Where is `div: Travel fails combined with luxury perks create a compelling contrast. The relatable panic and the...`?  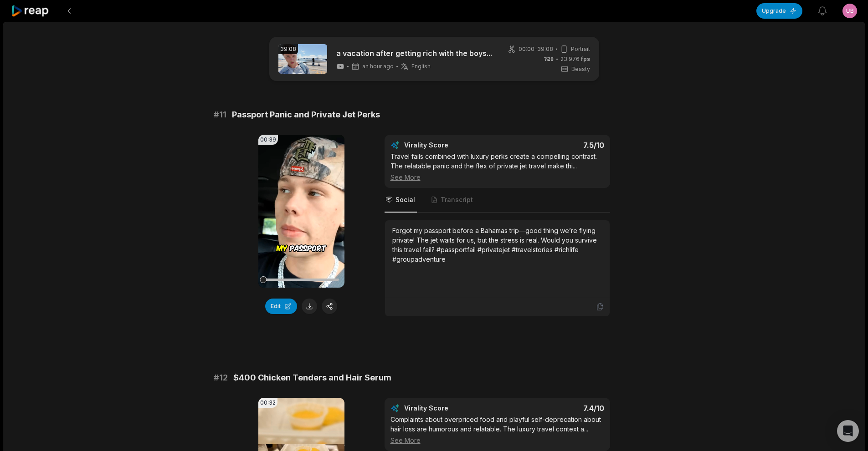
div: Travel fails combined with luxury perks create a compelling contrast. The relatable panic and the... is located at coordinates (497, 167).